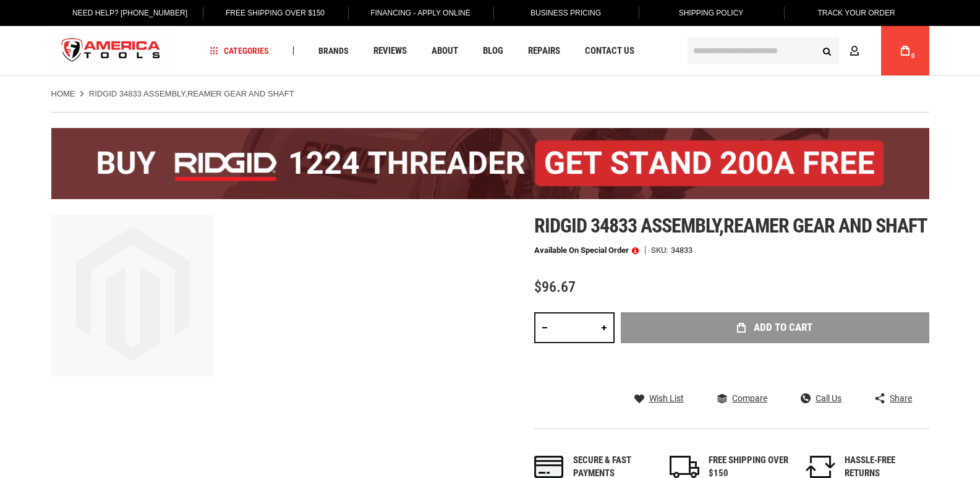  What do you see at coordinates (444, 51) in the screenshot?
I see `a: About` at bounding box center [444, 51].